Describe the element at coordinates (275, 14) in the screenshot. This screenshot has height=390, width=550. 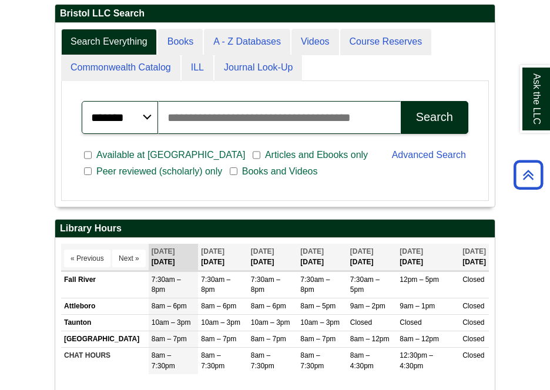
I see `h2: Bristol LLC Search` at that location.